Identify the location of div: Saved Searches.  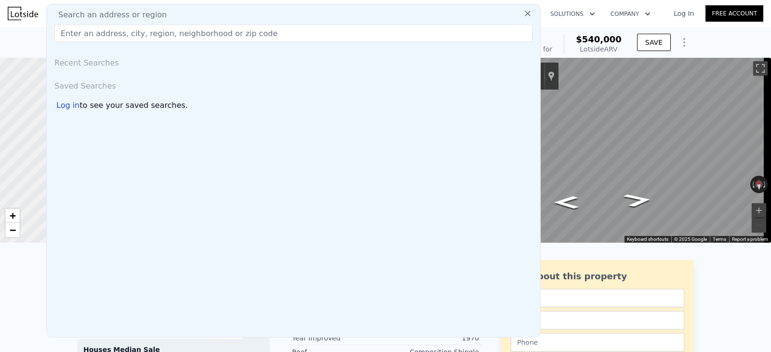
(293, 84).